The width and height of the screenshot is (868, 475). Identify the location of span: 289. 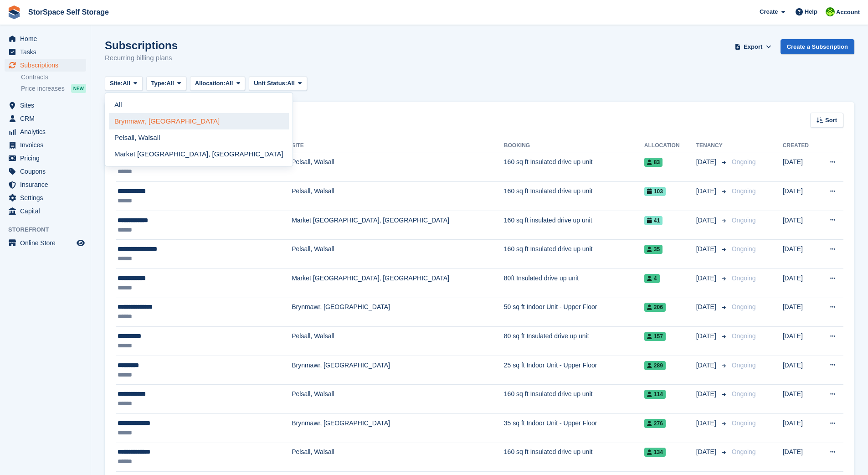
(655, 365).